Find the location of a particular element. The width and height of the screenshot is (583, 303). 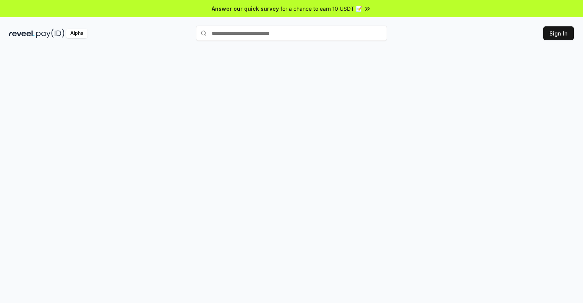

div: Alpha is located at coordinates (77, 33).